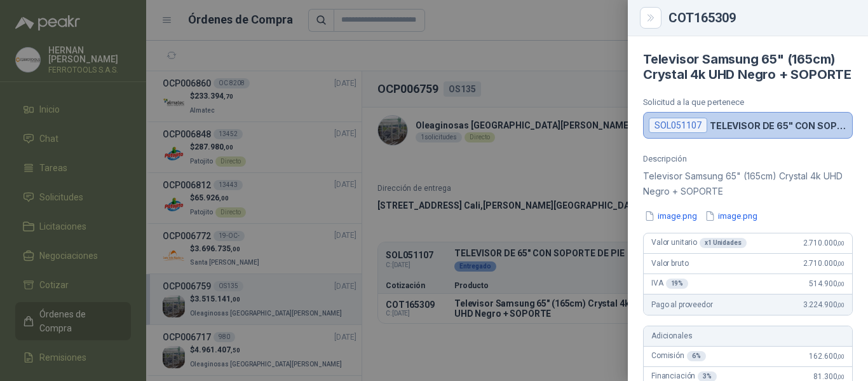 The height and width of the screenshot is (381, 868). I want to click on div: Adicionales, so click(748, 337).